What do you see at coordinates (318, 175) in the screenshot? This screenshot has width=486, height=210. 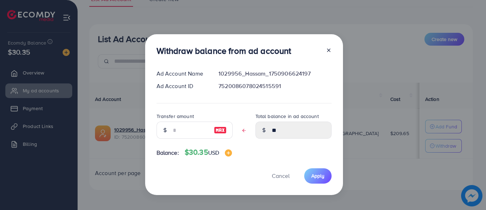 I see `button: Apply` at bounding box center [318, 175].